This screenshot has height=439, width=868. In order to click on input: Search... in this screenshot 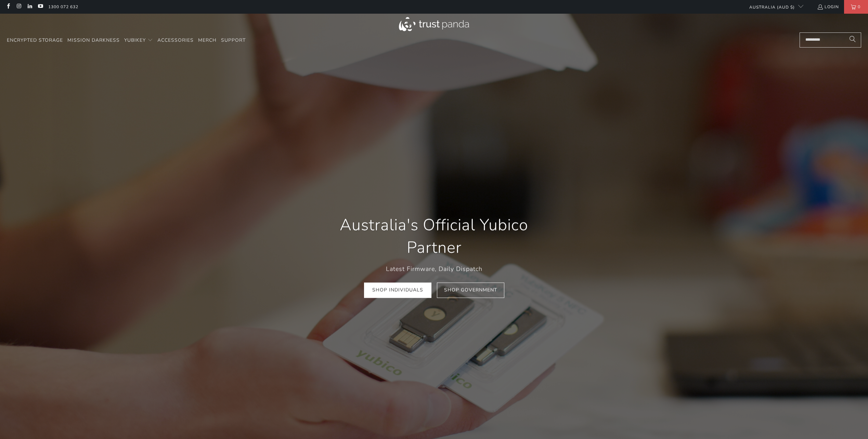, I will do `click(830, 40)`.